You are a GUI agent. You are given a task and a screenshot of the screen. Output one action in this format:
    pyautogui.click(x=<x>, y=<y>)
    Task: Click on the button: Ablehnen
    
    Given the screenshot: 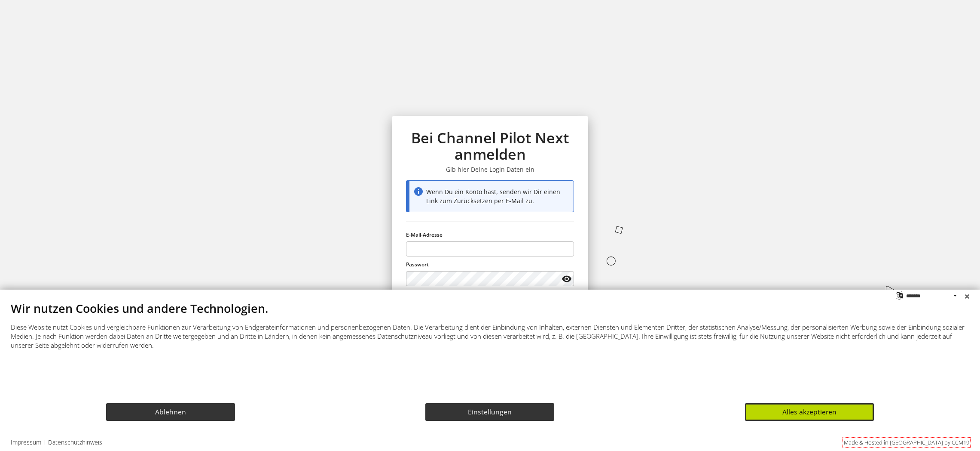 What is the action you would take?
    pyautogui.click(x=171, y=411)
    